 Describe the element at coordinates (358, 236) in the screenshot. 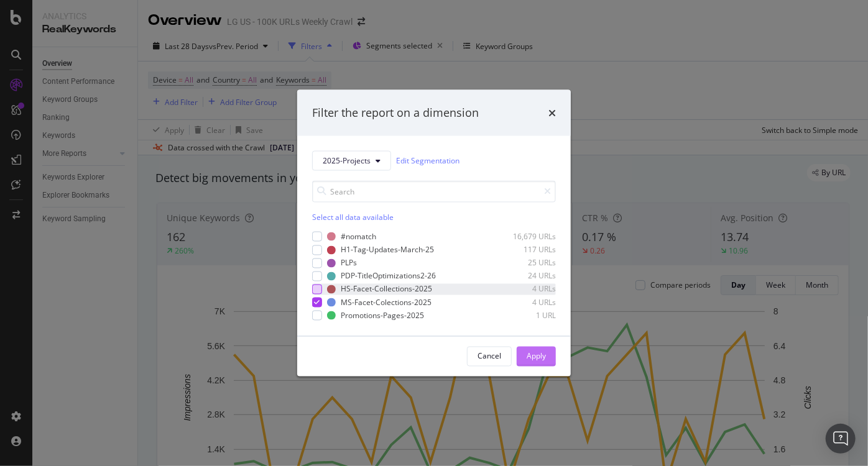

I see `div: #nomatch` at that location.